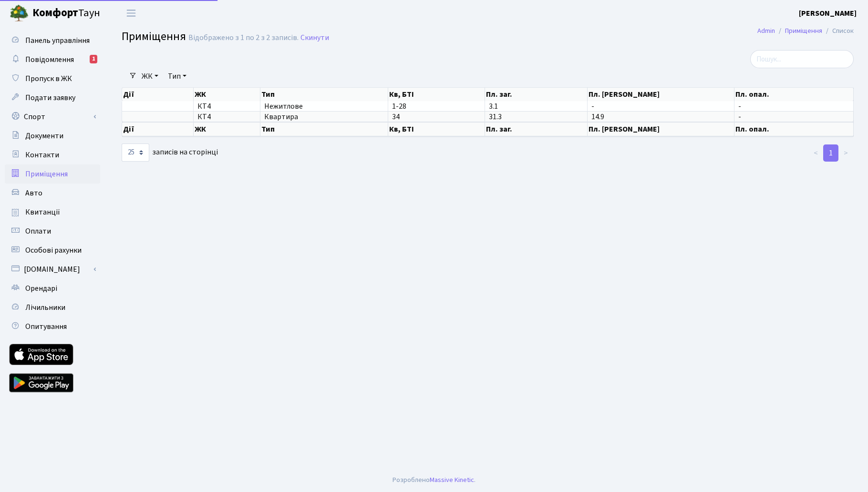 The image size is (868, 492). I want to click on div: 1, so click(94, 59).